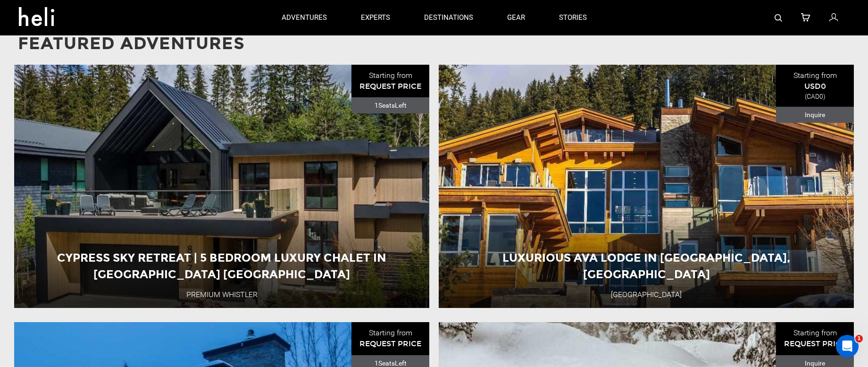 The image size is (868, 367). Describe the element at coordinates (779, 18) in the screenshot. I see `img: search-bar-icon.svg` at that location.